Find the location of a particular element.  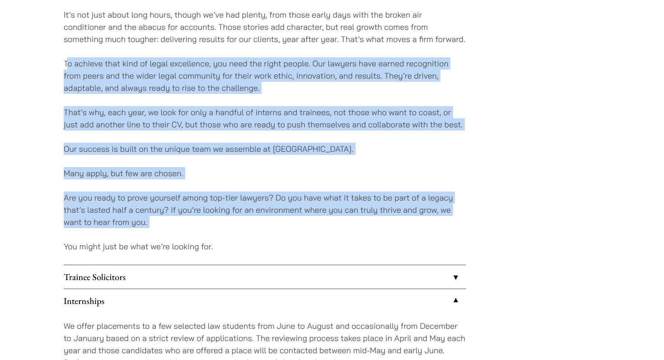

p: Are you ready to prove yourself among top-tier lawyers? Do you have what it takes to be part of a... is located at coordinates (265, 209).